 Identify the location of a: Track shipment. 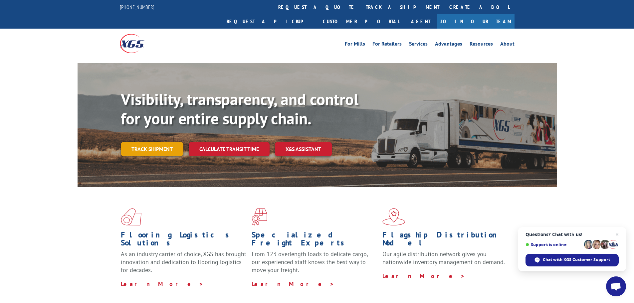
(152, 149).